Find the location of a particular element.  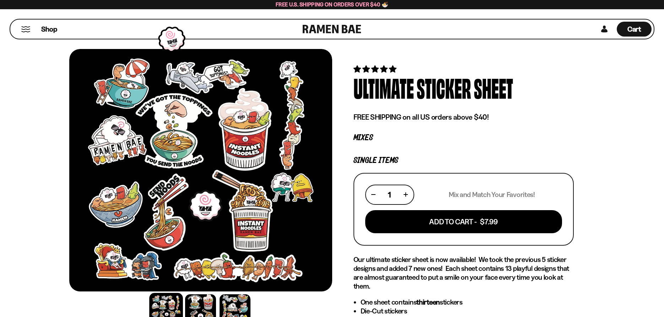

p: Single Items is located at coordinates (463, 161).